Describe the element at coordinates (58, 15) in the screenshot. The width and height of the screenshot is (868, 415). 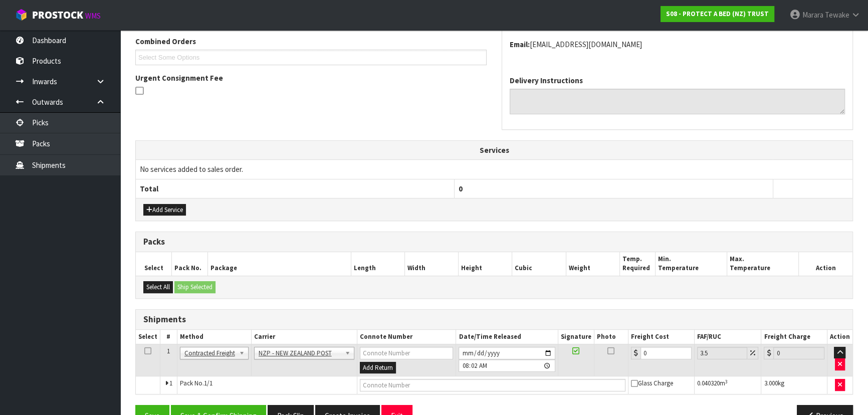
I see `span: ProStock` at that location.